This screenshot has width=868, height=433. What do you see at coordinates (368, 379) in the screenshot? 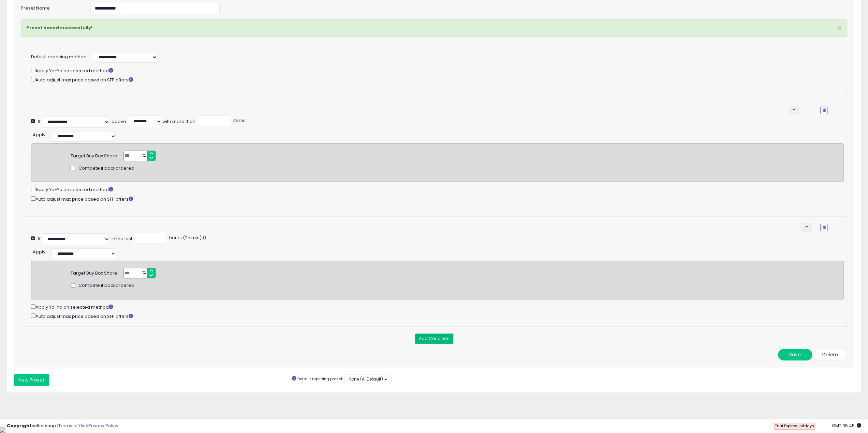
I see `button: None (AI Default)` at bounding box center [368, 379].